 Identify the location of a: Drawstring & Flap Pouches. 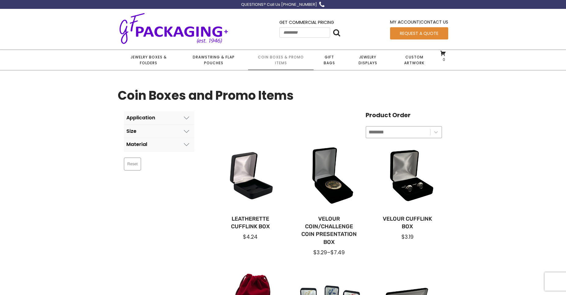
(214, 60).